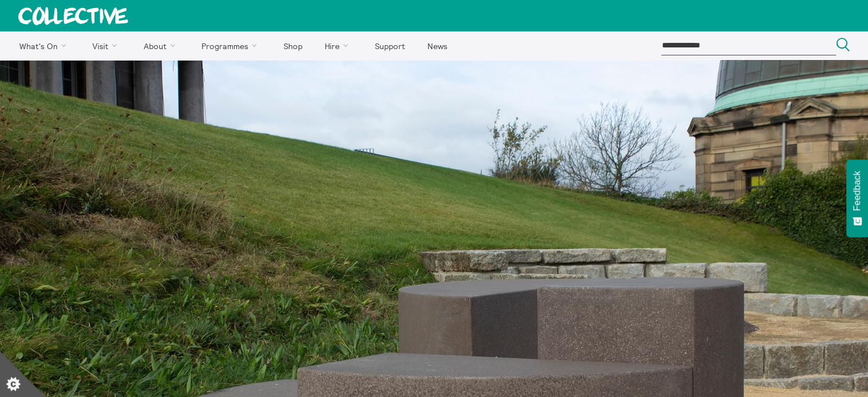 The image size is (868, 397). I want to click on a: News, so click(437, 46).